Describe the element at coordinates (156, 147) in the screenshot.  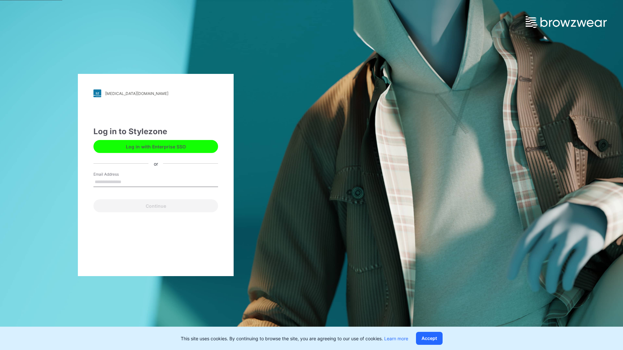
I see `button: Log in with Enterprise SSO` at that location.